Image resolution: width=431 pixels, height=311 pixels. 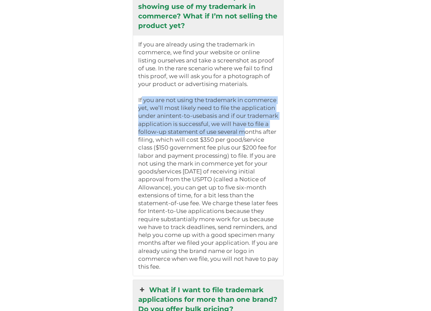 What do you see at coordinates (208, 68) in the screenshot?
I see `p: If you are already using the trademark in commerce, we find your website or online listing oursel...` at bounding box center [208, 68].